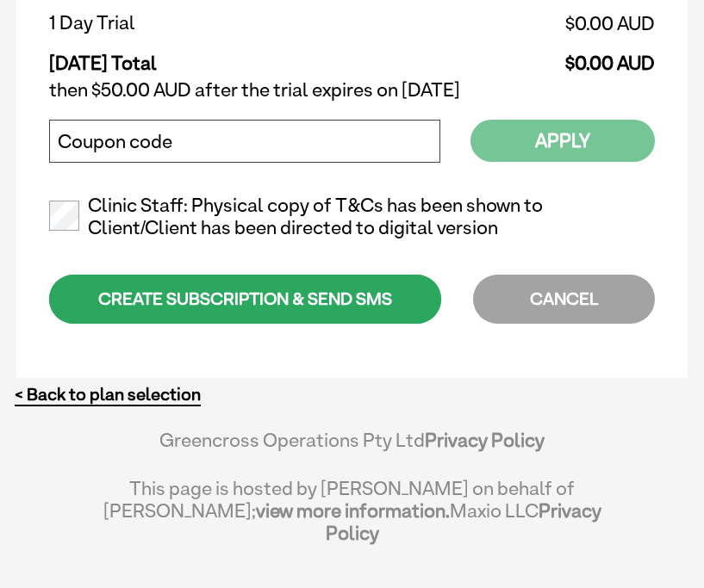 Image resolution: width=704 pixels, height=588 pixels. Describe the element at coordinates (214, 23) in the screenshot. I see `td: 1 Day Trial` at that location.